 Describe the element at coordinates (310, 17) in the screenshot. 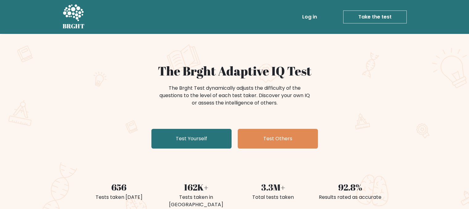

I see `a: Log in` at that location.